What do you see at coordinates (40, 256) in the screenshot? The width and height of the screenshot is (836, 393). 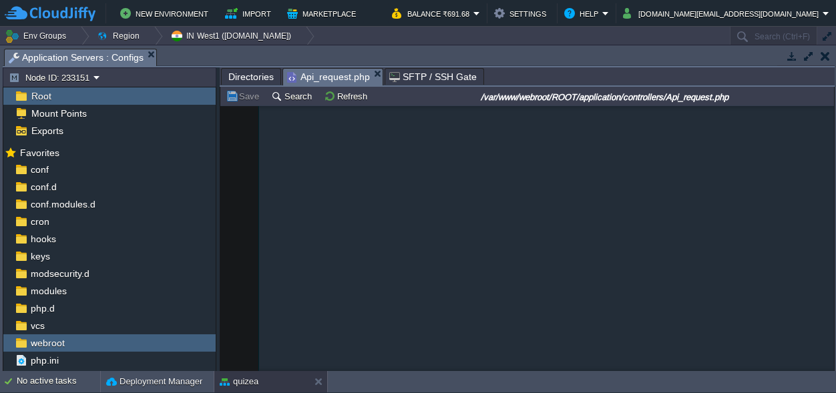 I see `a: keys` at bounding box center [40, 256].